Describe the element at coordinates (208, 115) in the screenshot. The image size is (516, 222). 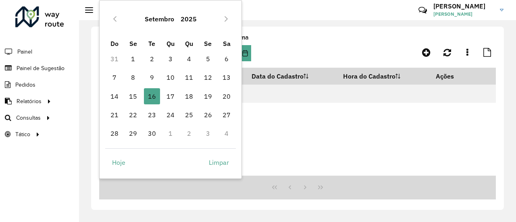
I see `td: 26` at that location.